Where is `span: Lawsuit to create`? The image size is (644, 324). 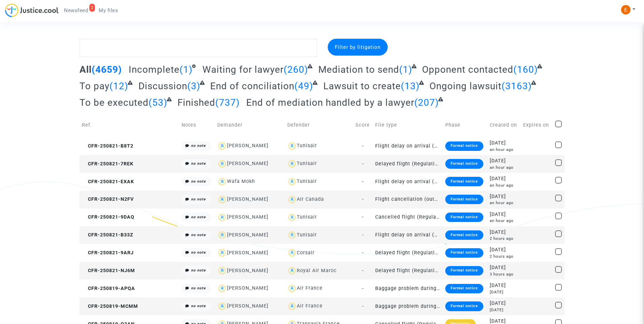 span: Lawsuit to create is located at coordinates (362, 86).